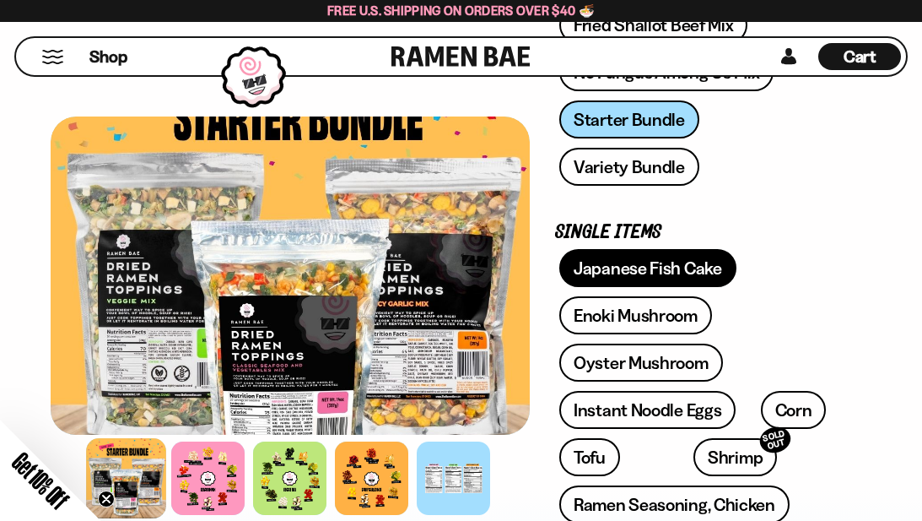 This screenshot has height=521, width=922. I want to click on span: Shop, so click(108, 57).